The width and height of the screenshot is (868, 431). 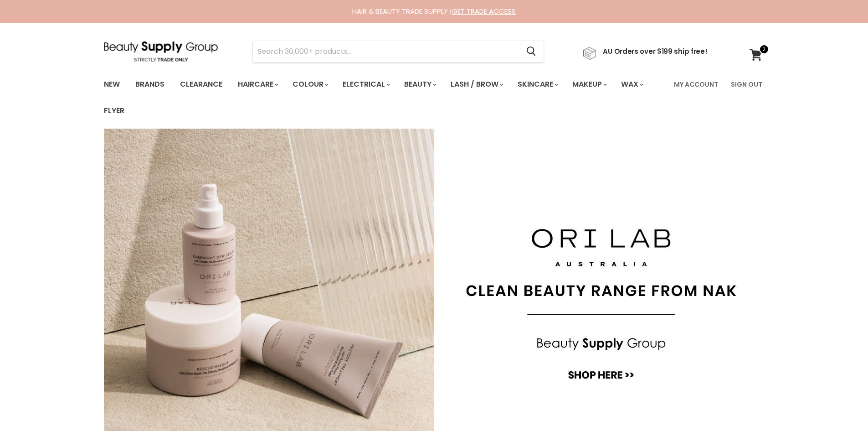 What do you see at coordinates (420, 84) in the screenshot?
I see `a: Beauty` at bounding box center [420, 84].